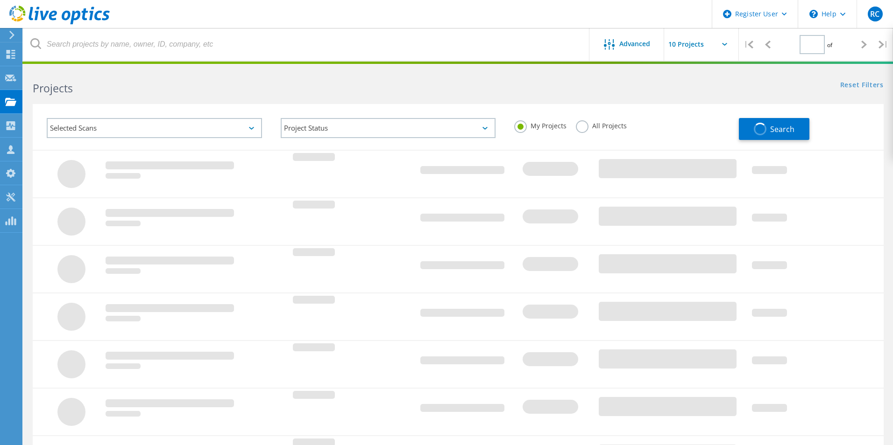 Image resolution: width=893 pixels, height=445 pixels. I want to click on b: Projects, so click(53, 88).